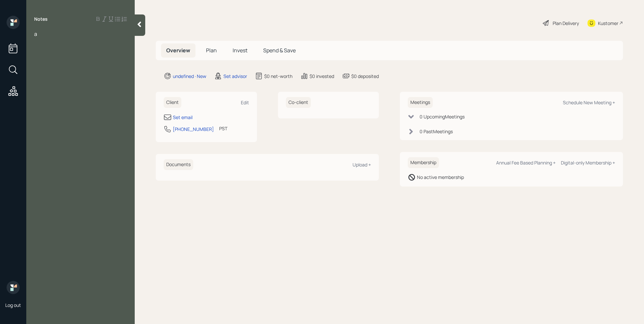 The image size is (644, 324). What do you see at coordinates (423, 162) in the screenshot?
I see `h6: Membership` at bounding box center [423, 162].